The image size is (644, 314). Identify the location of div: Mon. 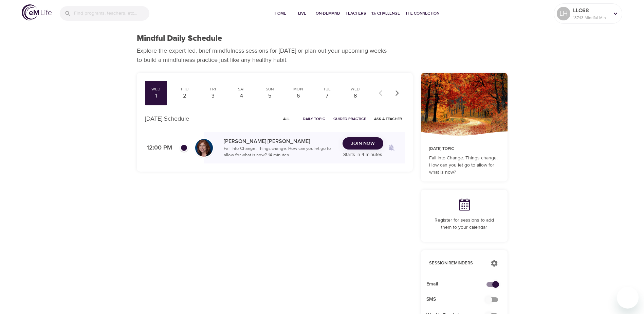
(298, 89).